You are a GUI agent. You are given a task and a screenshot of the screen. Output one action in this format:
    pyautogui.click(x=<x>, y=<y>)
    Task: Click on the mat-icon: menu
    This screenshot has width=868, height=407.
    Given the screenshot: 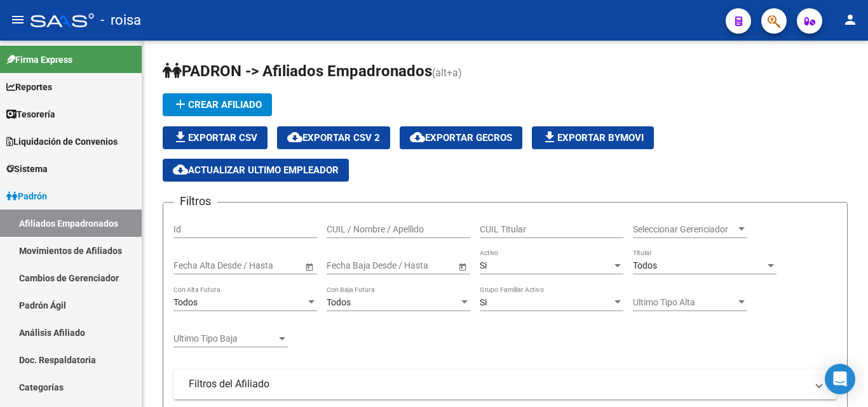 What is the action you would take?
    pyautogui.click(x=18, y=20)
    